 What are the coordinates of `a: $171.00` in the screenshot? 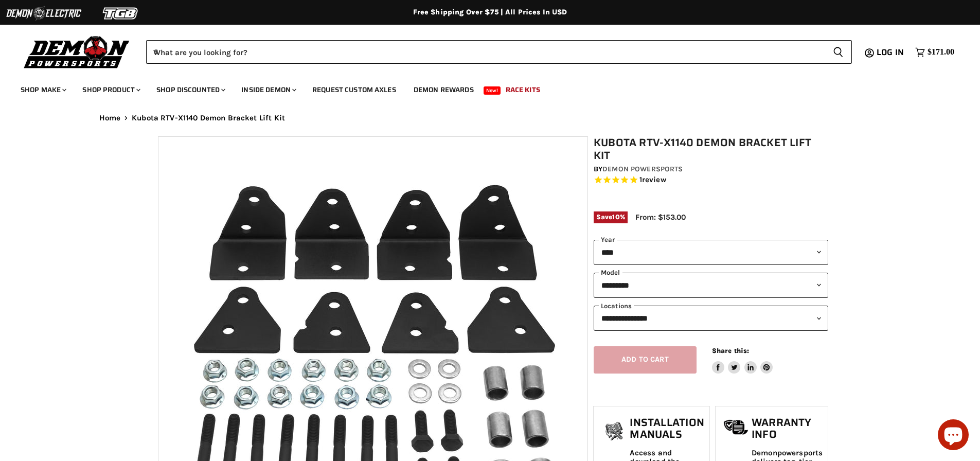 It's located at (935, 52).